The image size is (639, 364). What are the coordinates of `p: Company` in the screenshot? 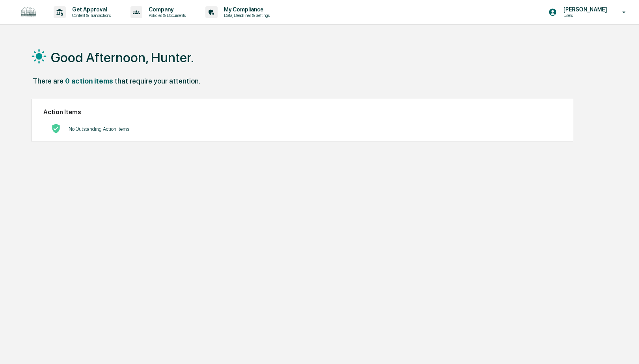 It's located at (166, 10).